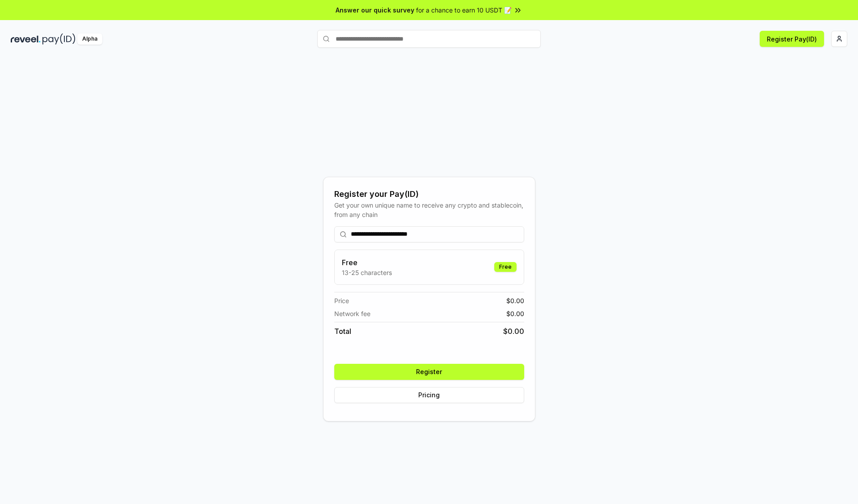 Image resolution: width=858 pixels, height=504 pixels. Describe the element at coordinates (367, 273) in the screenshot. I see `p: 13-25 characters` at that location.